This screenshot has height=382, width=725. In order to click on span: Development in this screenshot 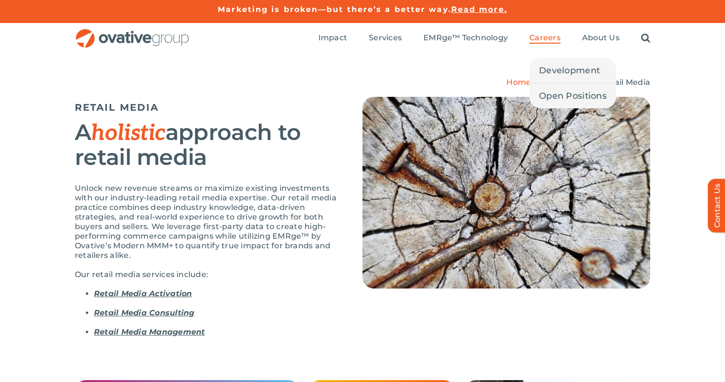, I will do `click(569, 71)`.